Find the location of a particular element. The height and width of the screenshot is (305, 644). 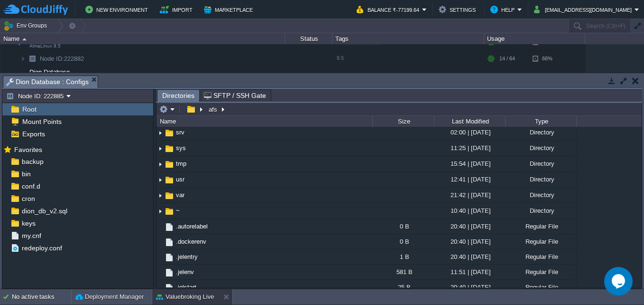

a: .jelstart is located at coordinates (186, 287).